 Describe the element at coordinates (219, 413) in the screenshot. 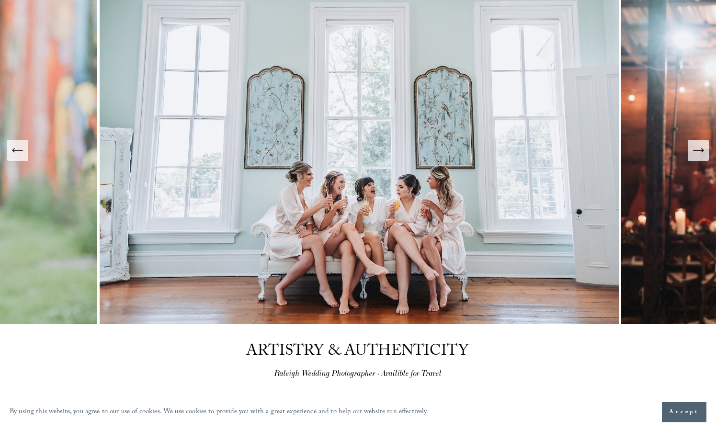

I see `p: By using this website, you agree to our use of cookies. We use cookies to provide you with a grea...` at that location.